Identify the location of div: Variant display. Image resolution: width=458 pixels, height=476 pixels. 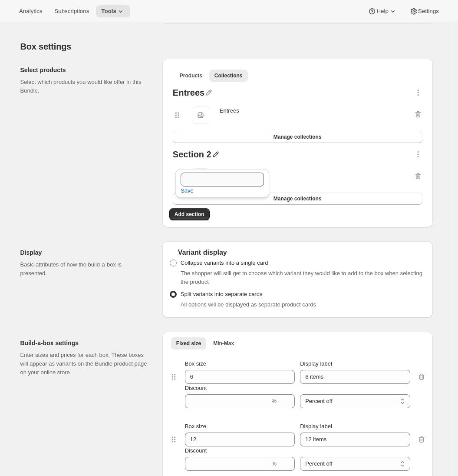
(298, 252).